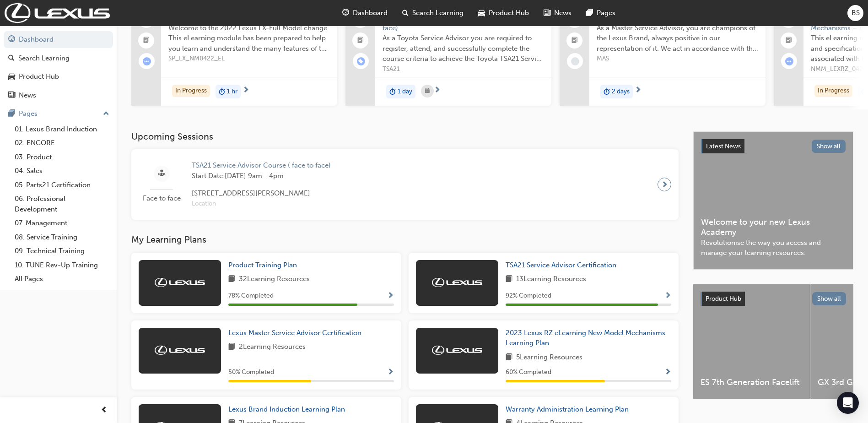 This screenshot has height=423, width=868. Describe the element at coordinates (463, 48) in the screenshot. I see `span: As a Toyota Service Advisor you are required to register, attend, and successfully complete the c...` at that location.